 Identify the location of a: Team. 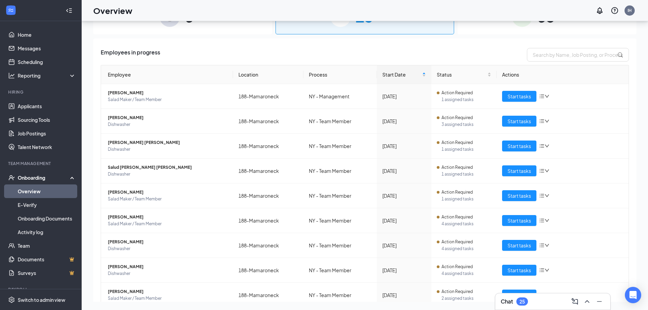
(47, 246).